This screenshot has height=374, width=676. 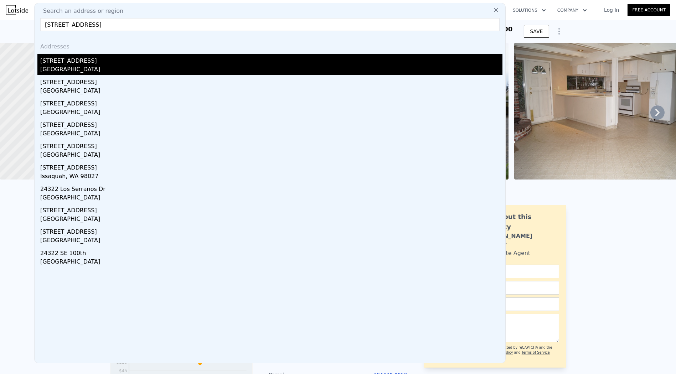 I want to click on span: Search an address or region, so click(x=80, y=11).